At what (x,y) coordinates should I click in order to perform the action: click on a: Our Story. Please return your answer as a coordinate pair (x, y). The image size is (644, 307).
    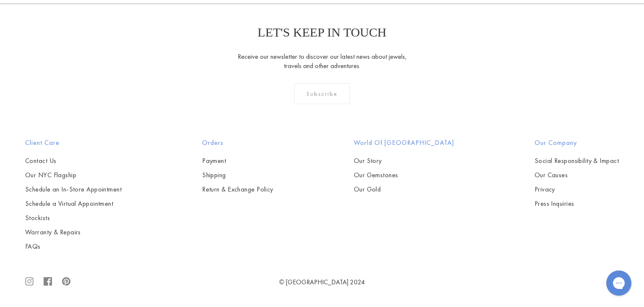
    Looking at the image, I should click on (404, 161).